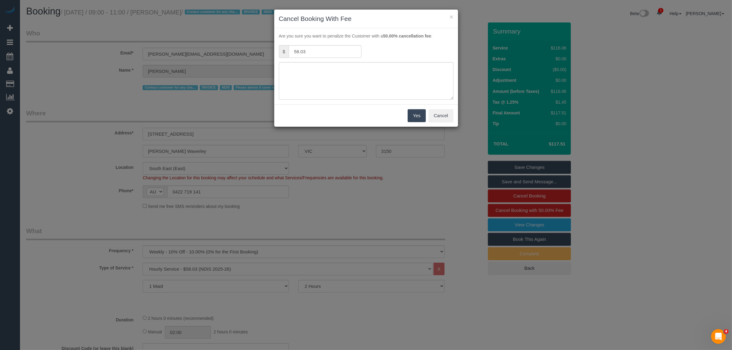  I want to click on button: Cancel, so click(441, 116).